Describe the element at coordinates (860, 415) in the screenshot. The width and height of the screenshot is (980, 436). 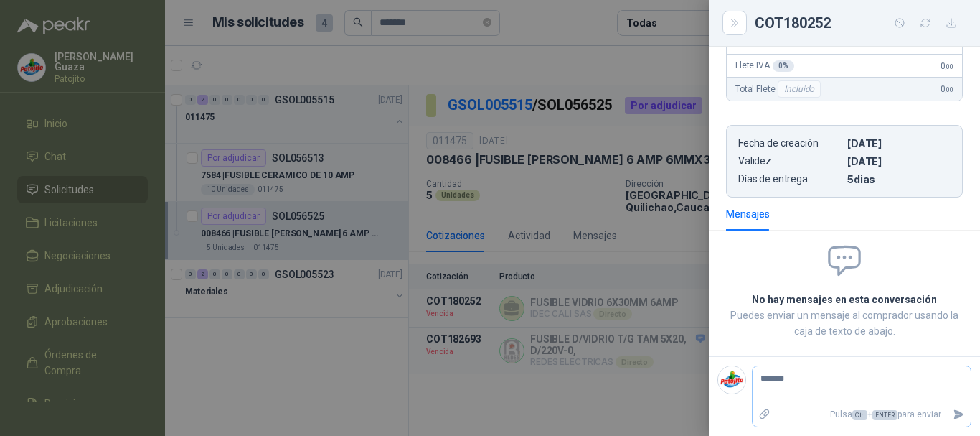
I see `span: Ctrl` at that location.